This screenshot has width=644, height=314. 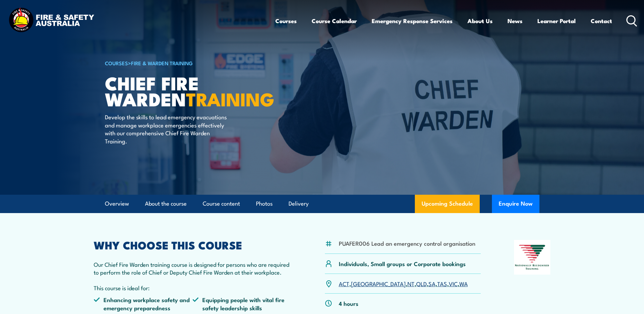 I want to click on a: Delivery, so click(x=299, y=204).